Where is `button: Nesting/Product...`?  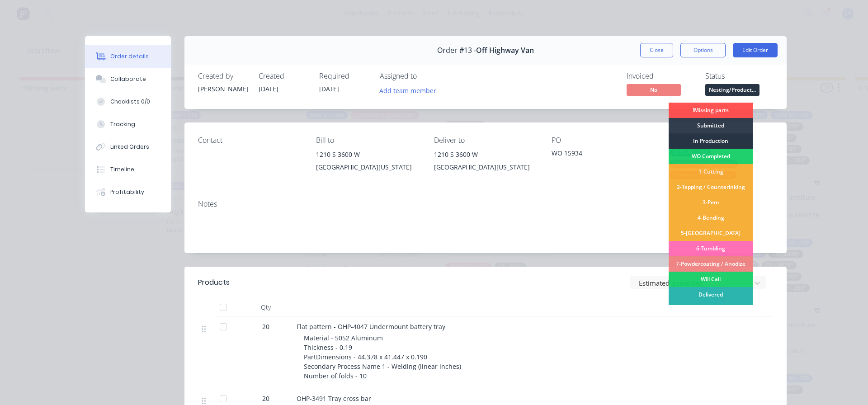
button: Nesting/Product... is located at coordinates (732, 91).